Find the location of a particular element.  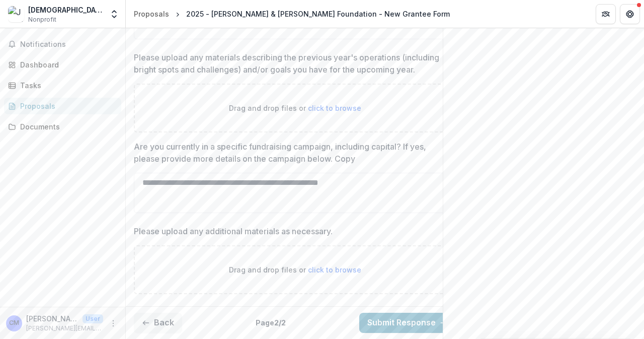

span: Notifications is located at coordinates (68, 44).